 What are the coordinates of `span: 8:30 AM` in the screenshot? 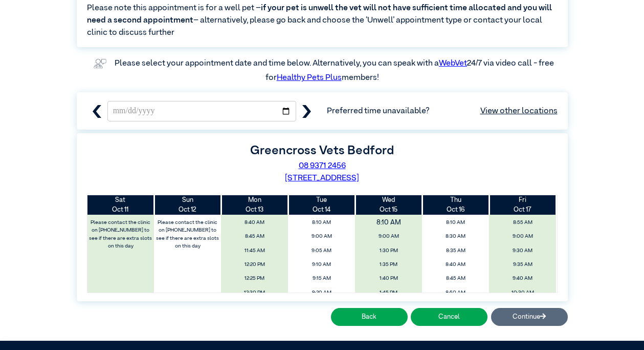 It's located at (456, 236).